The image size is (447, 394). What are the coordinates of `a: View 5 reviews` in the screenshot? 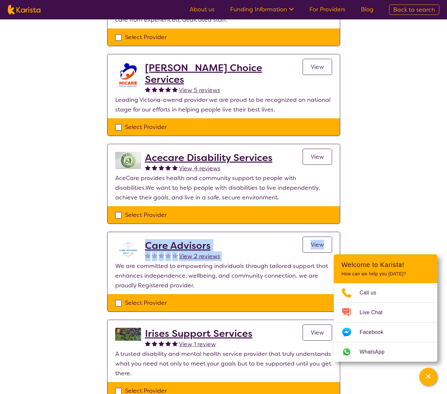 It's located at (199, 90).